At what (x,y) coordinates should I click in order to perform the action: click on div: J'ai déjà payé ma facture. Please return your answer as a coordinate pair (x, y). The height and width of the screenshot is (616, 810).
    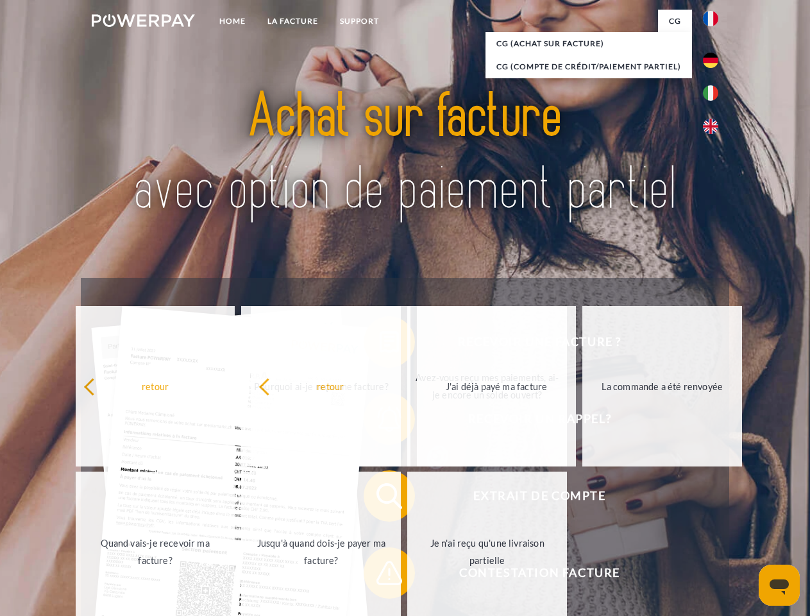
    Looking at the image, I should click on (497, 386).